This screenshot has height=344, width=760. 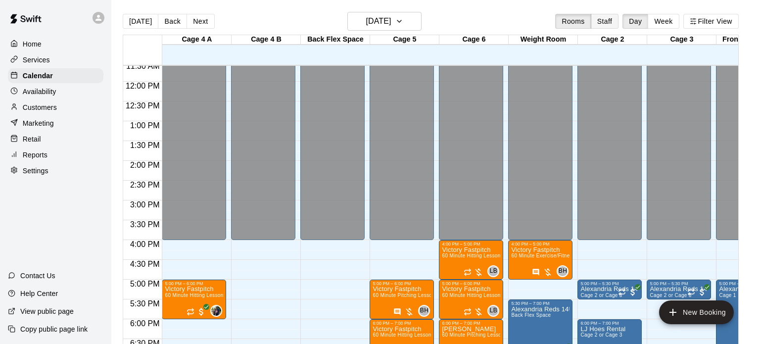 I want to click on p: Reports, so click(x=35, y=155).